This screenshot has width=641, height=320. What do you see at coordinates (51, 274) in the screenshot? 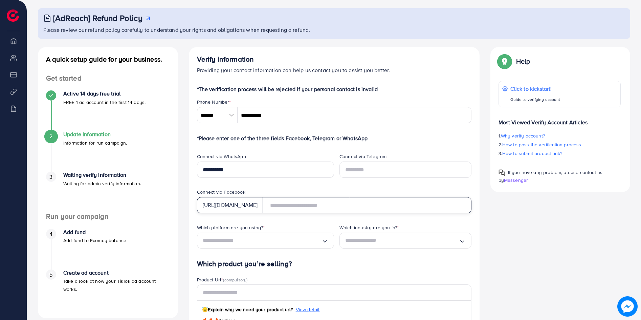
I see `span: 5` at bounding box center [51, 274].